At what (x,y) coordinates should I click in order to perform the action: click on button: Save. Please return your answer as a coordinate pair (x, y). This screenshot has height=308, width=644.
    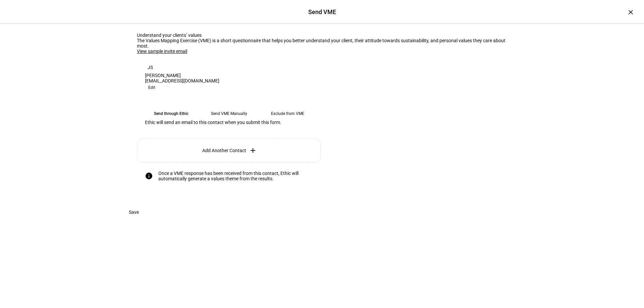
    Looking at the image, I should click on (134, 212).